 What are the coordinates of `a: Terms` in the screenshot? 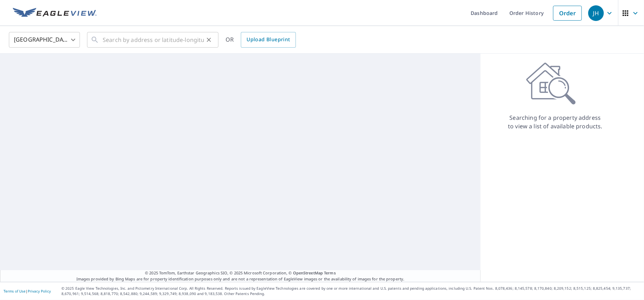 It's located at (329, 272).